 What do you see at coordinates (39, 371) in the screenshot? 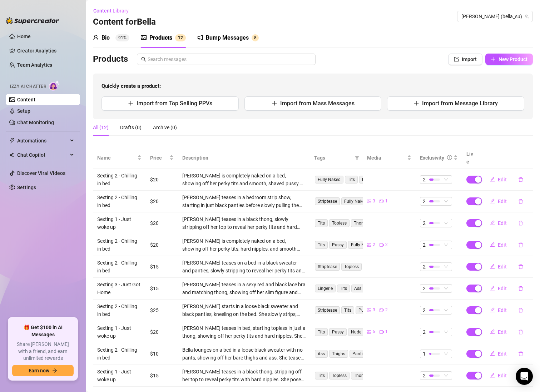
I see `span: Earn now` at bounding box center [39, 371].